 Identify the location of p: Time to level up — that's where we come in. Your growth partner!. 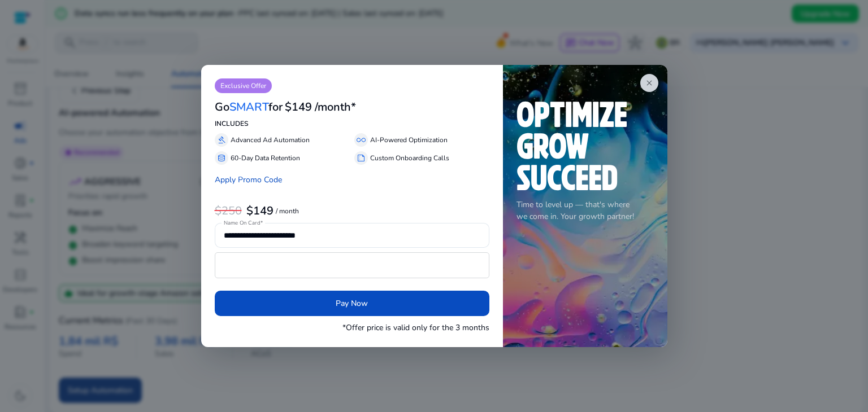
(585, 210).